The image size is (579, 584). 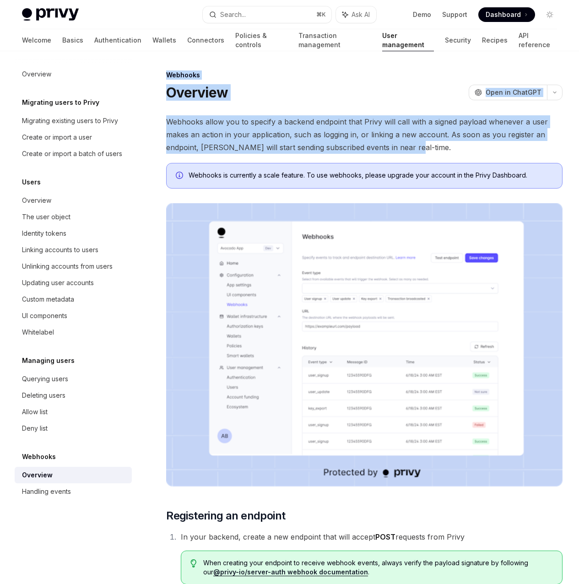 What do you see at coordinates (73, 40) in the screenshot?
I see `a: Basics` at bounding box center [73, 40].